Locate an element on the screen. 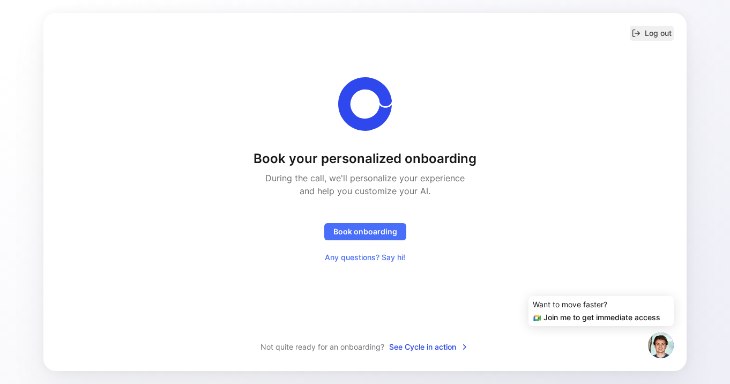 This screenshot has width=730, height=384. span: Book onboarding is located at coordinates (365, 232).